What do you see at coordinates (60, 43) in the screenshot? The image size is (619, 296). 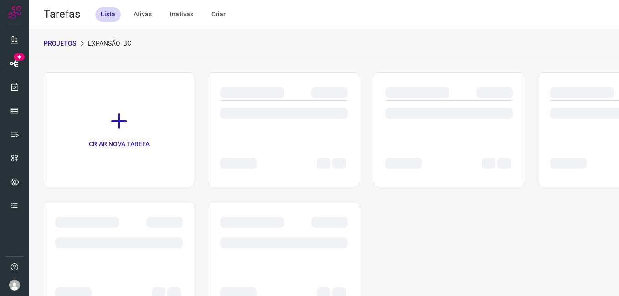 I see `p: PROJETOS` at bounding box center [60, 43].